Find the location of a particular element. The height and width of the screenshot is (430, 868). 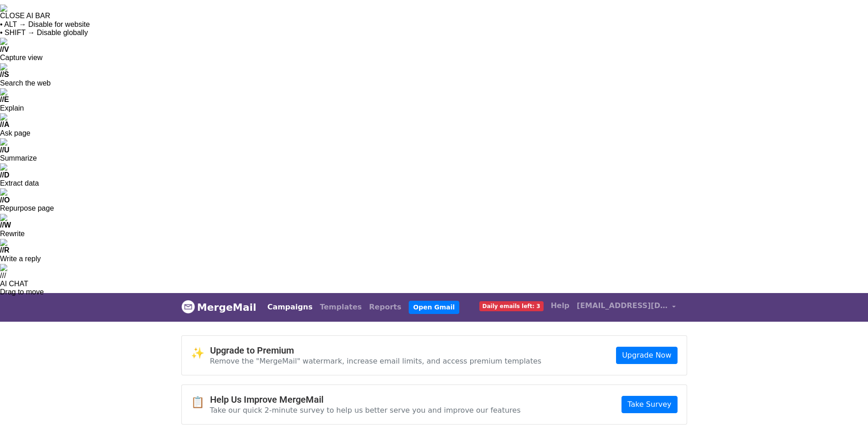

span: Daily emails left: 3 is located at coordinates (511, 307).